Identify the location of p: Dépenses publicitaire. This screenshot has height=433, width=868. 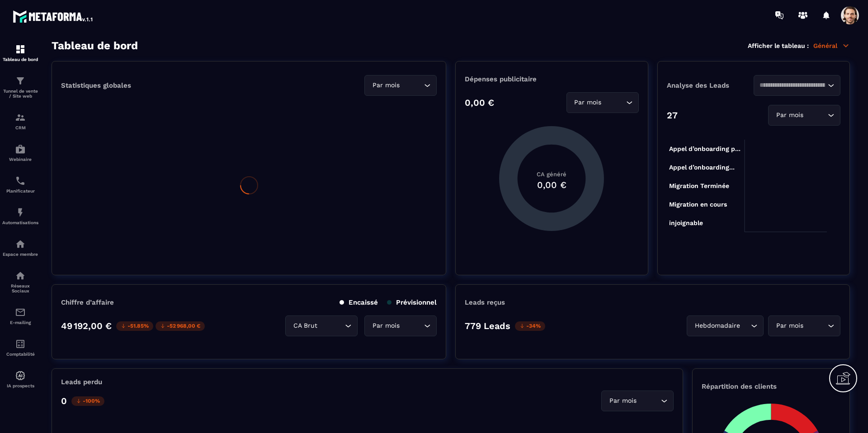
(552, 79).